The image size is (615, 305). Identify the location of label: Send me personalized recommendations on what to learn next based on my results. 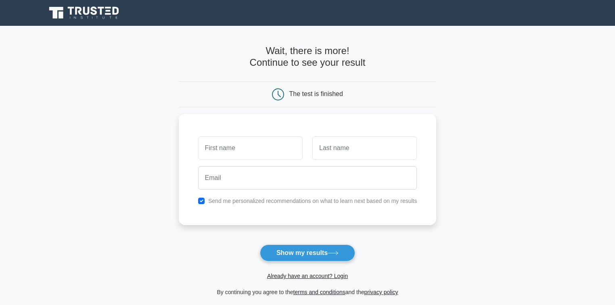
(313, 201).